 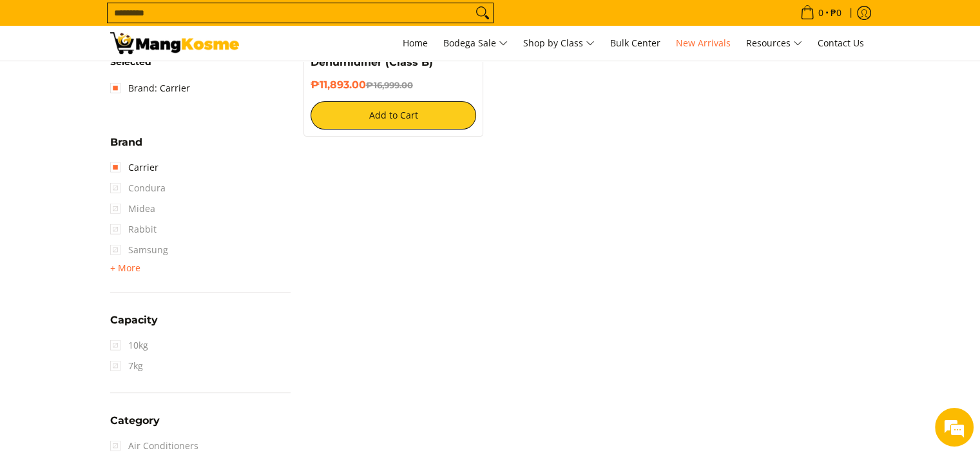 I want to click on span: Rabbit, so click(x=133, y=229).